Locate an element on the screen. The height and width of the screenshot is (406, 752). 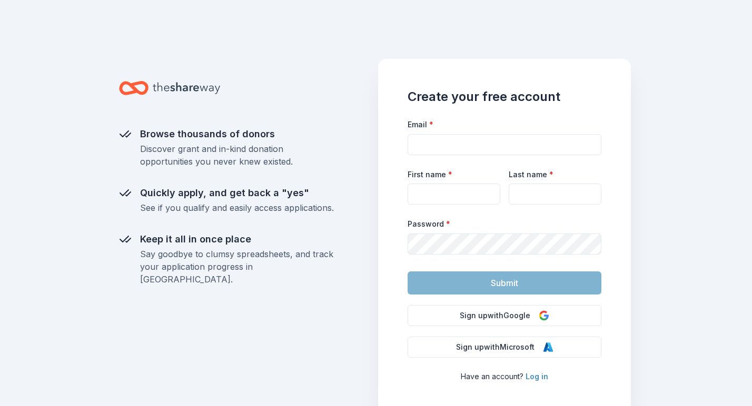
button: Sign upwithGoogle is located at coordinates (504, 316).